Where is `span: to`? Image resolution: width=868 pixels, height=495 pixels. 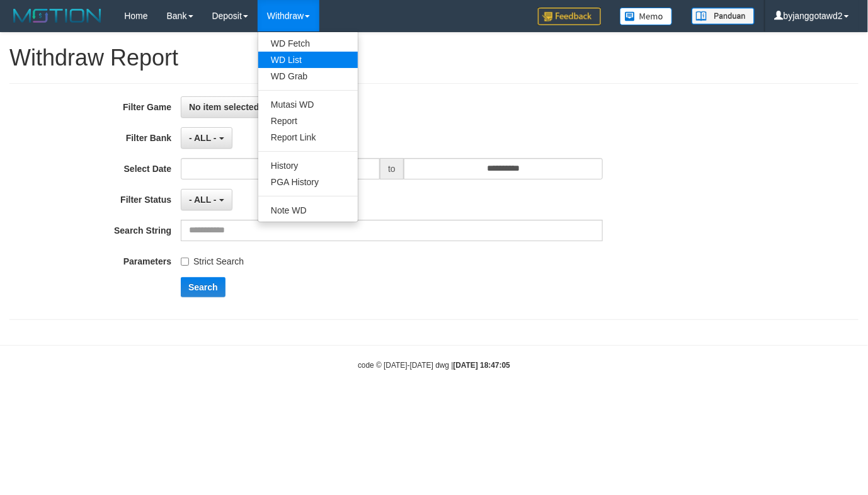
span: to is located at coordinates (391, 169).